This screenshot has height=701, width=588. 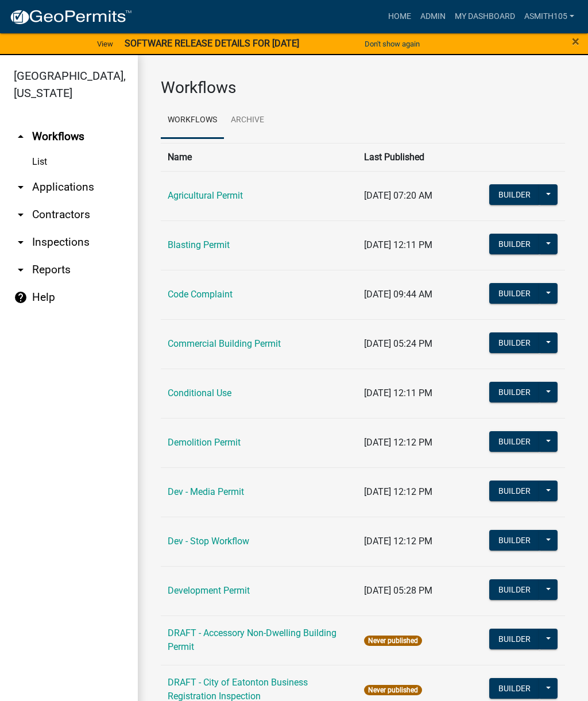 I want to click on button: Don't show again, so click(x=392, y=43).